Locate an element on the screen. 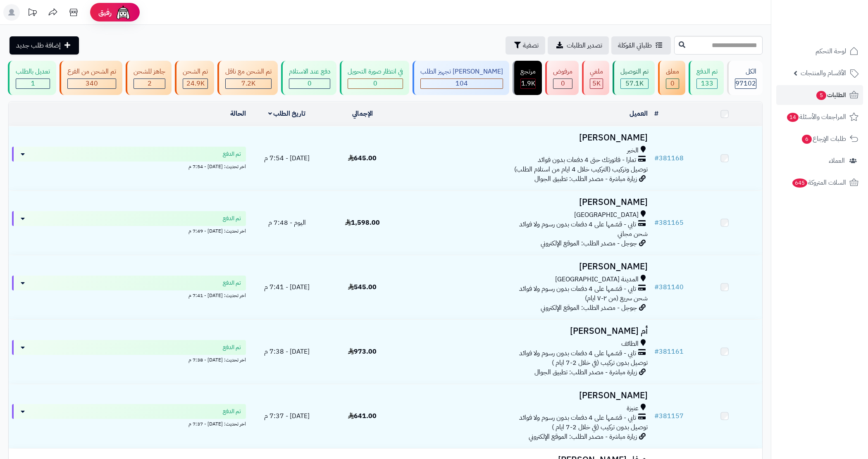  span: السلات المتروكة is located at coordinates (819, 182).